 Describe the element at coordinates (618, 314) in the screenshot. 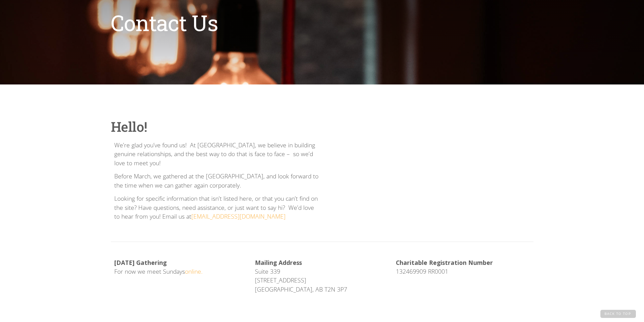

I see `a: Back to Top` at that location.